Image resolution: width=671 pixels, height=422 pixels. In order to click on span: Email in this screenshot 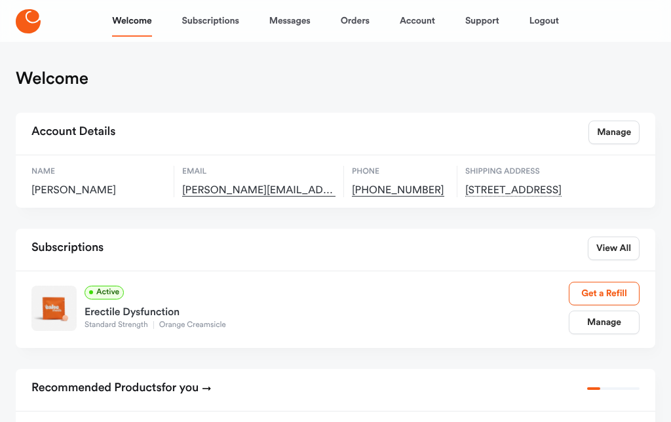, I will do `click(259, 172)`.